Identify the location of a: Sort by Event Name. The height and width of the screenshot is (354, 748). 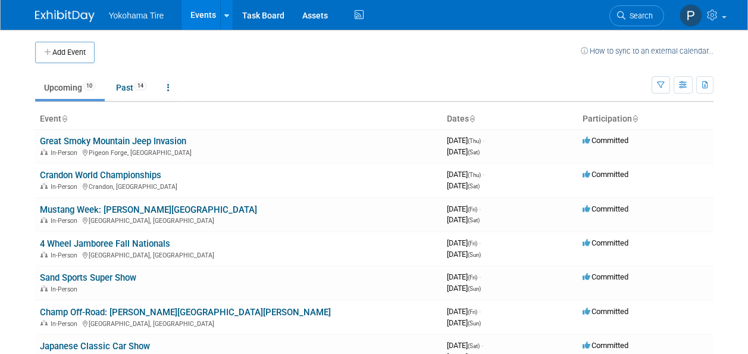
(64, 118).